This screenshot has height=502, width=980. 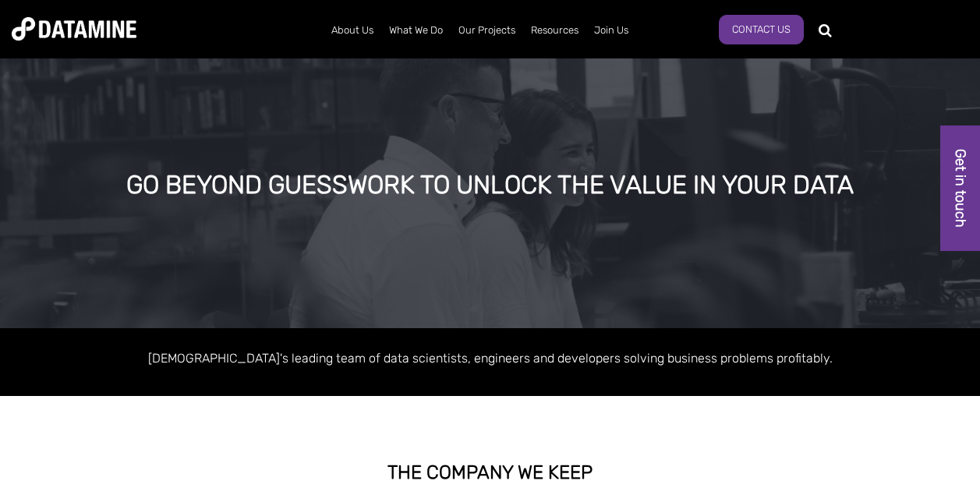 I want to click on a: Contact Us, so click(x=761, y=29).